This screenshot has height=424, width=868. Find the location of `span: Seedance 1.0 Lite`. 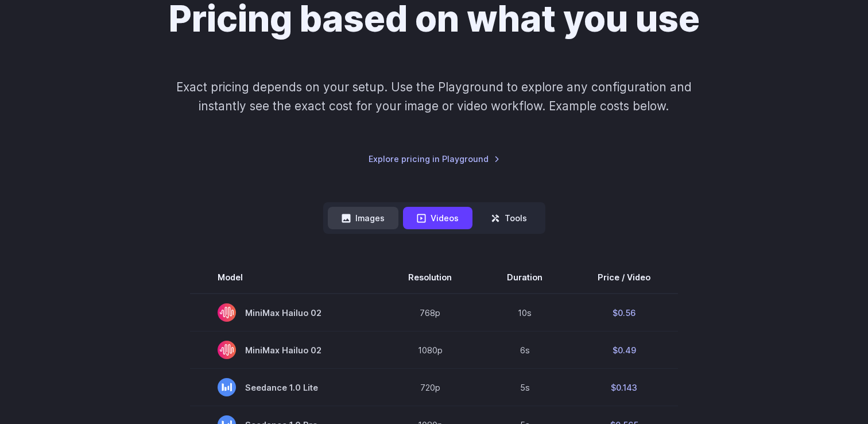

span: Seedance 1.0 Lite is located at coordinates (285, 387).